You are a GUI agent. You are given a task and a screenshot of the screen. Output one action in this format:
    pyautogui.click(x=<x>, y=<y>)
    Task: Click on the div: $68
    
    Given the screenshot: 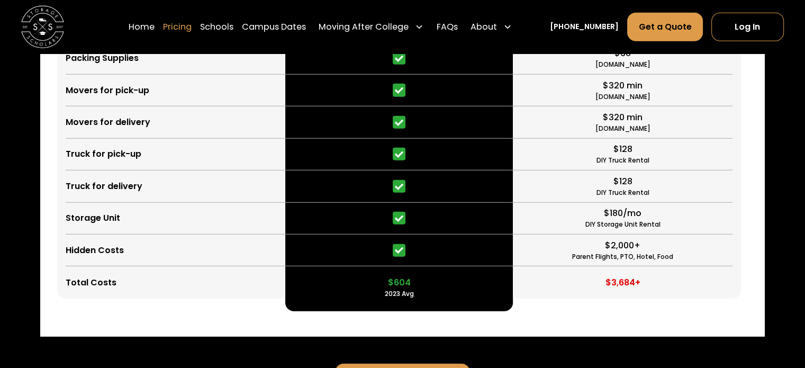 What is the action you would take?
    pyautogui.click(x=622, y=53)
    